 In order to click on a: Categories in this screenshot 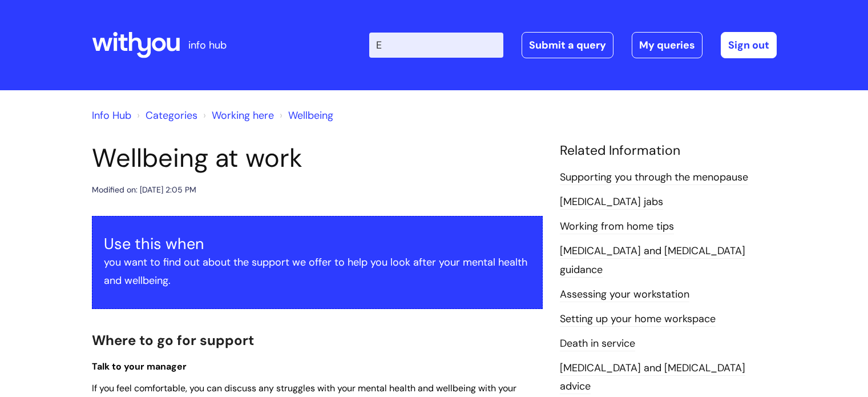, I will do `click(171, 116)`.